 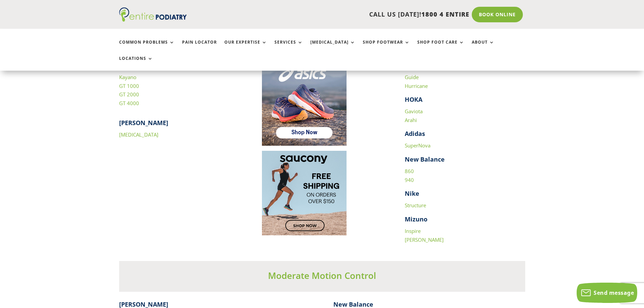 I want to click on a: Kayano, so click(x=128, y=77).